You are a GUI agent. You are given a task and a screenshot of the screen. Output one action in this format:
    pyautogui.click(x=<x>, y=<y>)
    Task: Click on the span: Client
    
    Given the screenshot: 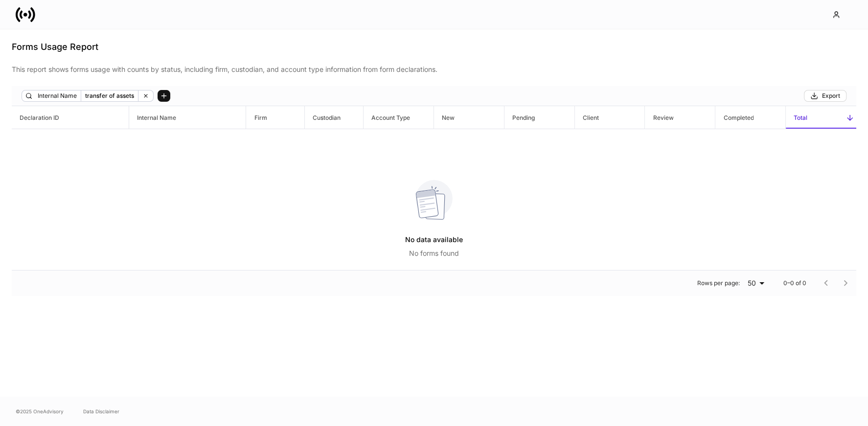 What is the action you would take?
    pyautogui.click(x=610, y=117)
    